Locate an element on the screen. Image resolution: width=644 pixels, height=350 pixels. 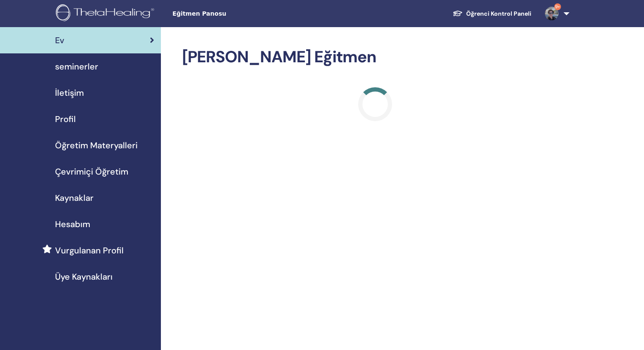
span: Vurgulanan Profil is located at coordinates (89, 251).